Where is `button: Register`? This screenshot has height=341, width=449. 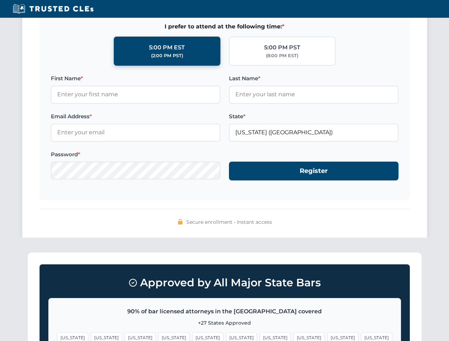 button: Register is located at coordinates (313, 171).